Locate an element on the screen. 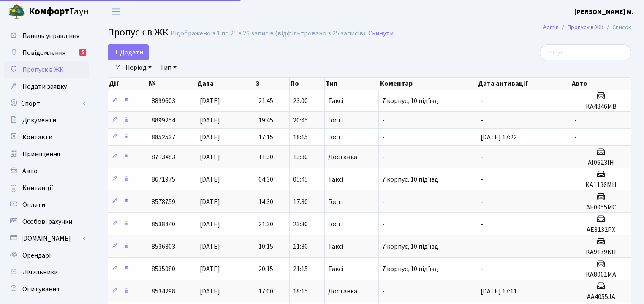 This screenshot has height=304, width=644. li: Список is located at coordinates (617, 27).